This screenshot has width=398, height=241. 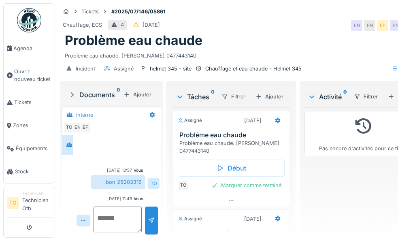 What do you see at coordinates (29, 48) in the screenshot?
I see `a: Agenda` at bounding box center [29, 48].